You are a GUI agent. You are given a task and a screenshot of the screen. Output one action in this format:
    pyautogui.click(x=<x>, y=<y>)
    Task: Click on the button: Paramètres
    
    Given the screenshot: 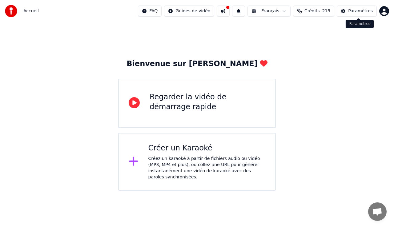 What is the action you would take?
    pyautogui.click(x=356, y=11)
    